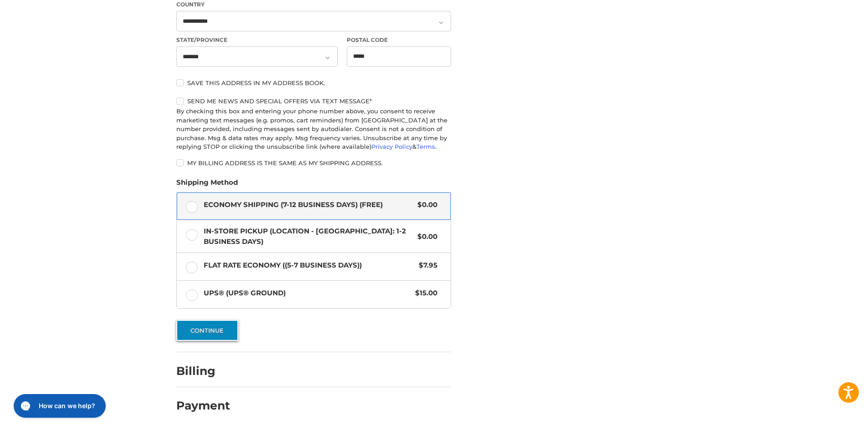 The image size is (868, 430). Describe the element at coordinates (203, 371) in the screenshot. I see `h2: Billing` at that location.